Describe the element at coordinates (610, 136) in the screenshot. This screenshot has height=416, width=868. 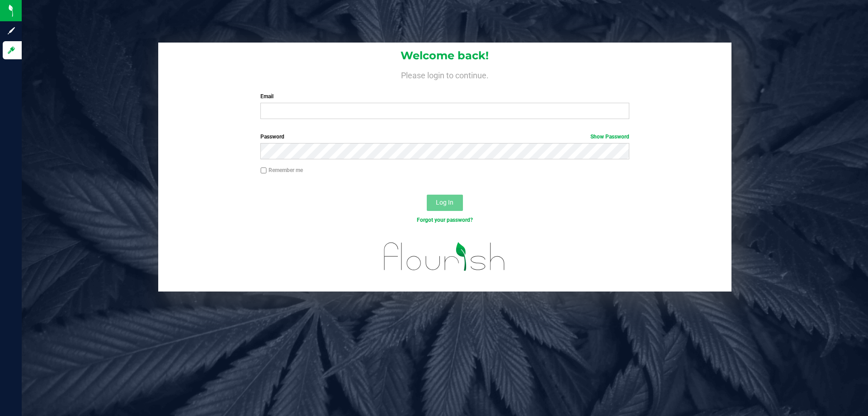
I see `a: Show Password` at that location.